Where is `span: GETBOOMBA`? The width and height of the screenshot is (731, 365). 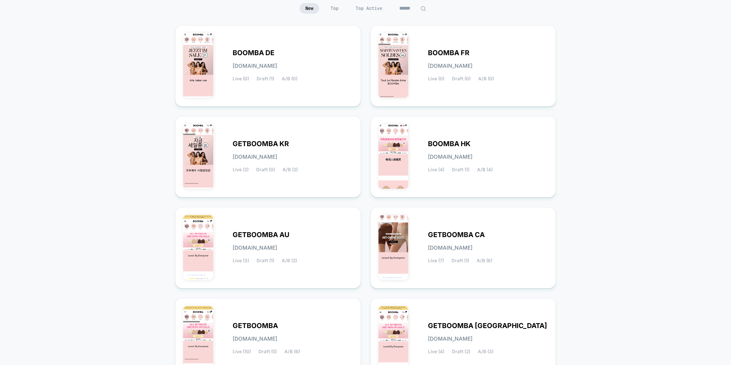 span: GETBOOMBA is located at coordinates (255, 326).